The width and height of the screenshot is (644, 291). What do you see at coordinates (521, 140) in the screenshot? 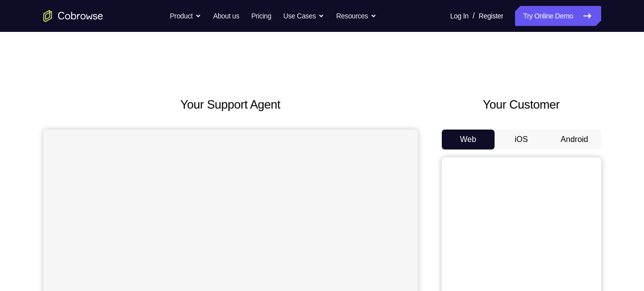
I see `button: iOS` at bounding box center [521, 140].